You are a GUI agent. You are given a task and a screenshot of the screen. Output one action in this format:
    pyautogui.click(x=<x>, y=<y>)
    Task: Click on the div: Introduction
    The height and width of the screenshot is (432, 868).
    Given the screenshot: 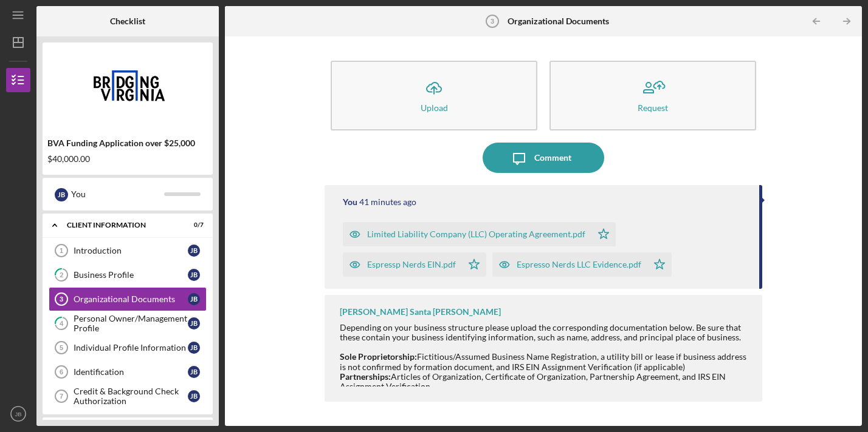 What is the action you would take?
    pyautogui.click(x=130, y=251)
    